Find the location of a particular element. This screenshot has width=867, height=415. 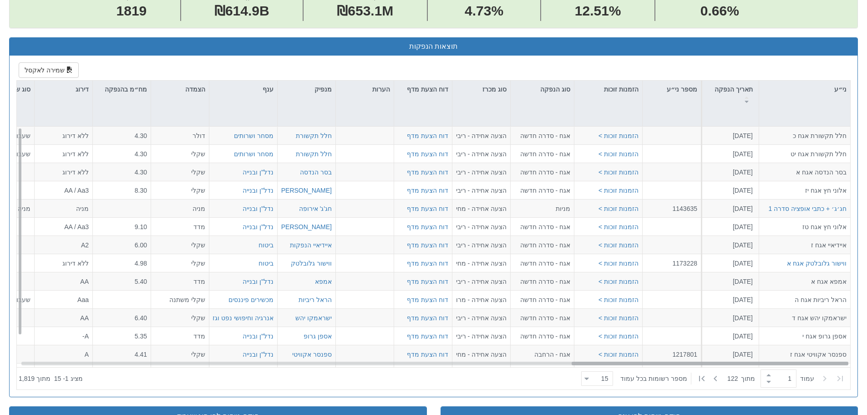

div: מכשירים פיננסים is located at coordinates (251, 299).